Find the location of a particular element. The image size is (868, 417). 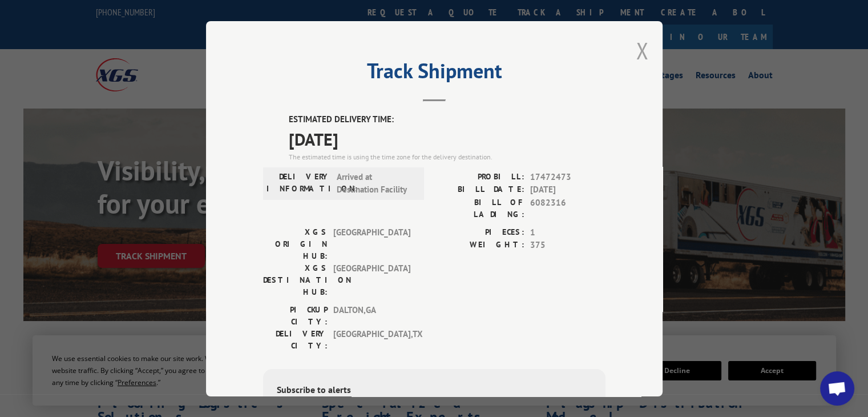

span: 1 is located at coordinates (568, 232).